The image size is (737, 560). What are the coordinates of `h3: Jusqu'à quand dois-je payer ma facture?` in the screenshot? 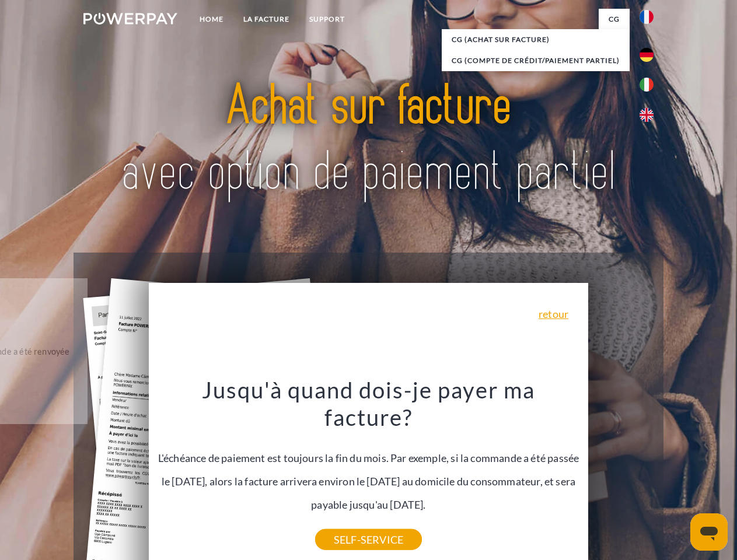 It's located at (369, 404).